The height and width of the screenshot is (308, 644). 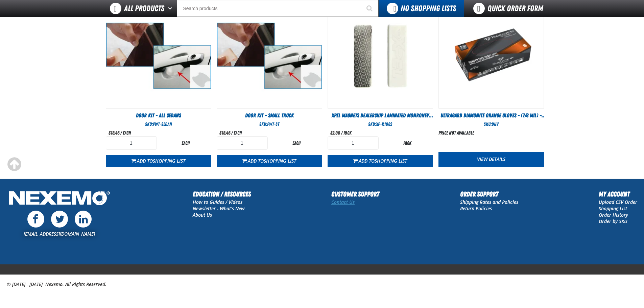 What do you see at coordinates (222, 194) in the screenshot?
I see `h2: Education / Resources` at bounding box center [222, 194].